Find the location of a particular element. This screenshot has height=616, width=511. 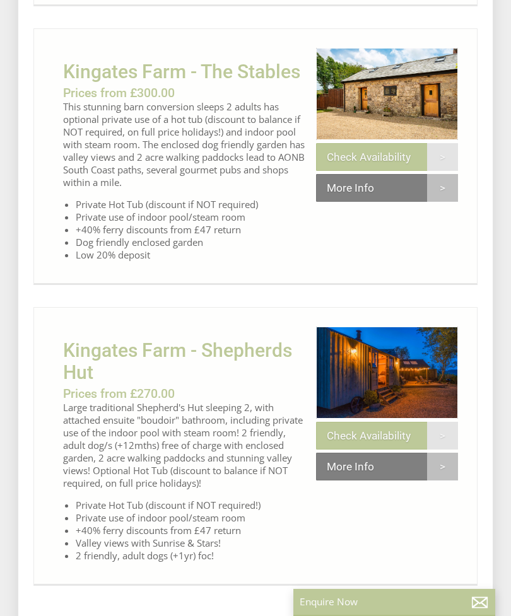

img: Dog_Friendly_Cottage_Holiday.original.jpg is located at coordinates (387, 94).